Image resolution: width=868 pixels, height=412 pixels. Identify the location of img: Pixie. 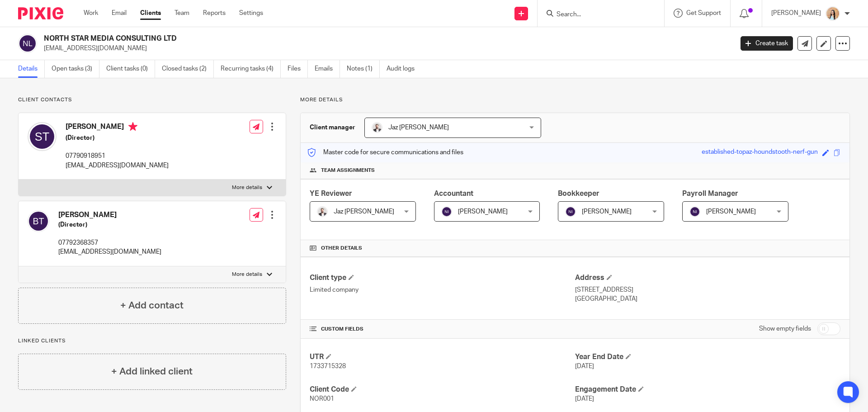
(41, 13).